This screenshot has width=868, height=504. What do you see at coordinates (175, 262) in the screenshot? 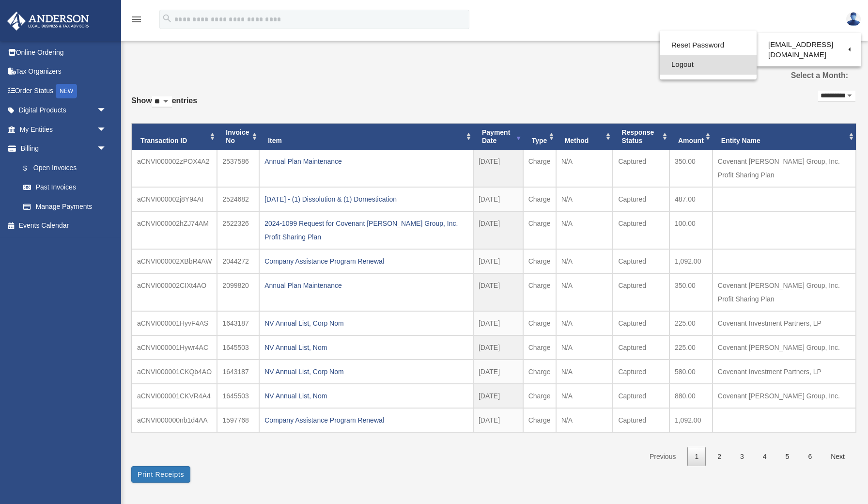
I see `td: aCNVI000002XBbR4AW` at bounding box center [175, 262].